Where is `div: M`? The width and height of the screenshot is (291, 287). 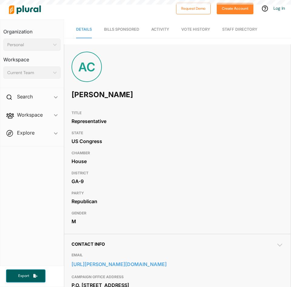
div: M is located at coordinates (178, 221).